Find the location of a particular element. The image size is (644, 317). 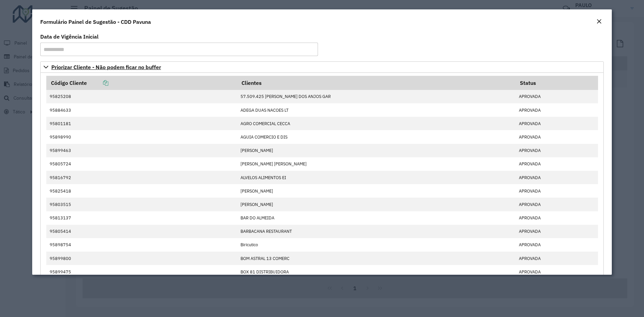

td: 95805724 is located at coordinates (142, 164).